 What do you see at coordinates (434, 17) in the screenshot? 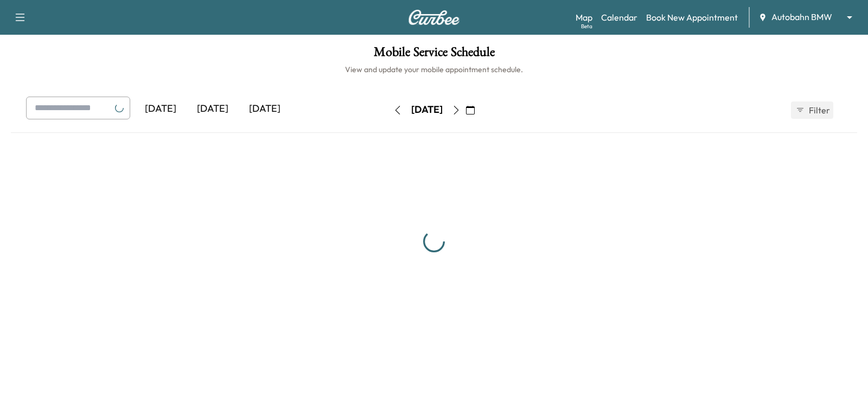
I see `img: Curbee Logo` at bounding box center [434, 17].